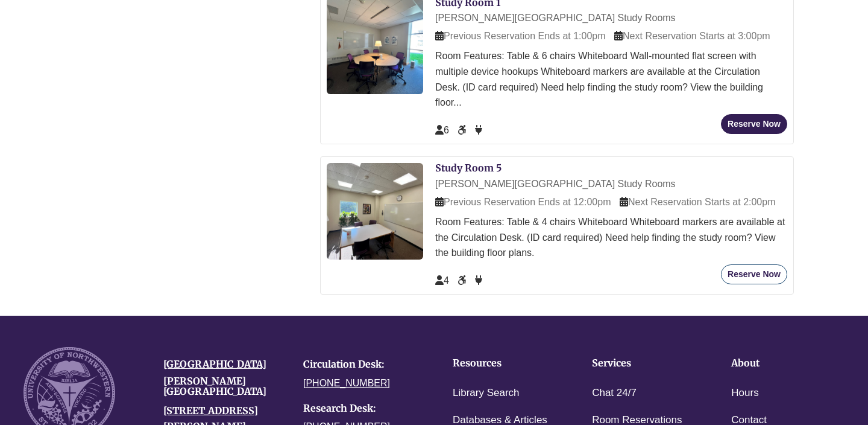 The height and width of the screenshot is (425, 868). I want to click on span: Previous Reservation Ends at 12:00pm, so click(522, 202).